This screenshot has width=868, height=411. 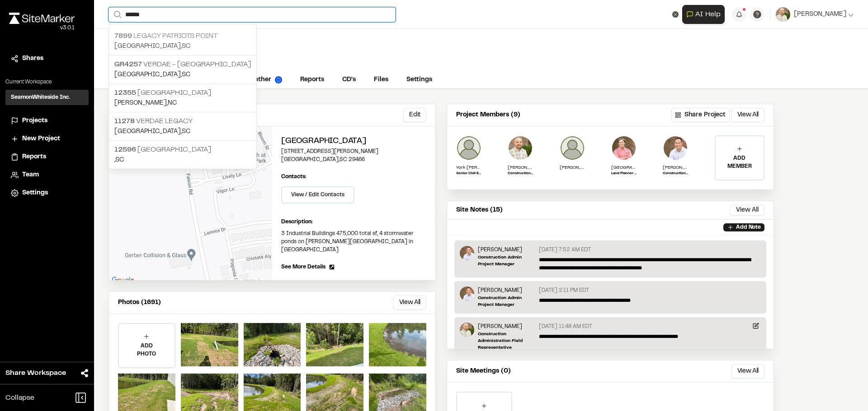 What do you see at coordinates (47, 59) in the screenshot?
I see `a: Shares` at bounding box center [47, 59].